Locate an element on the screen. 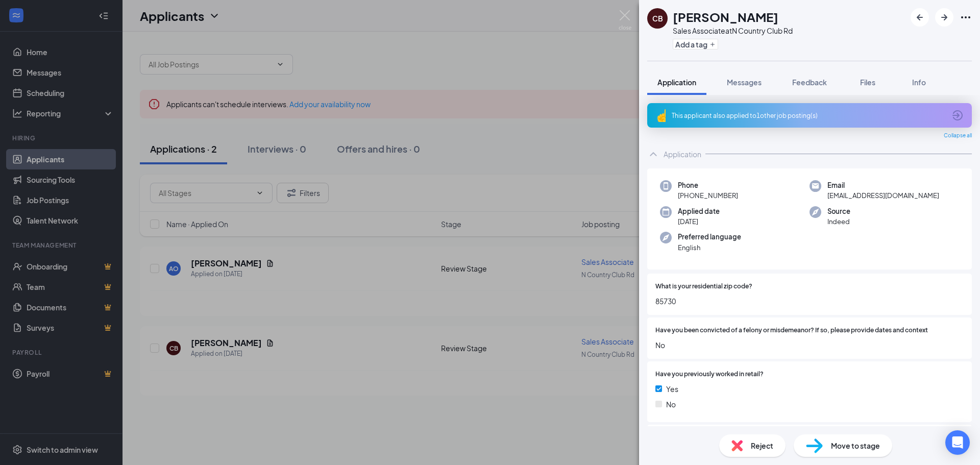 The width and height of the screenshot is (980, 465). svg: Plus is located at coordinates (713, 44).